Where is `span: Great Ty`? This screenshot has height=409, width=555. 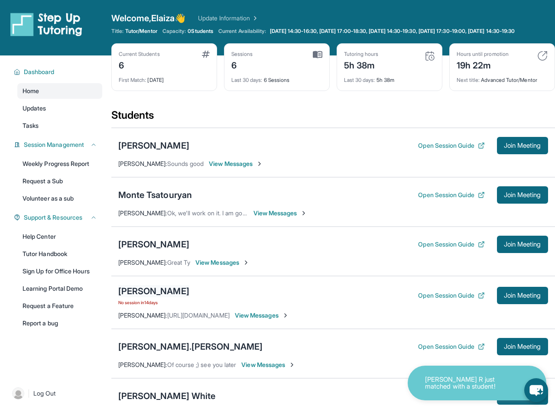 span: Great Ty is located at coordinates (179, 262).